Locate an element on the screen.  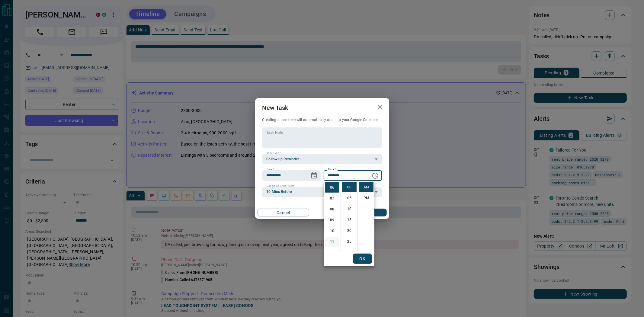
li: 7 hours is located at coordinates (332, 198).